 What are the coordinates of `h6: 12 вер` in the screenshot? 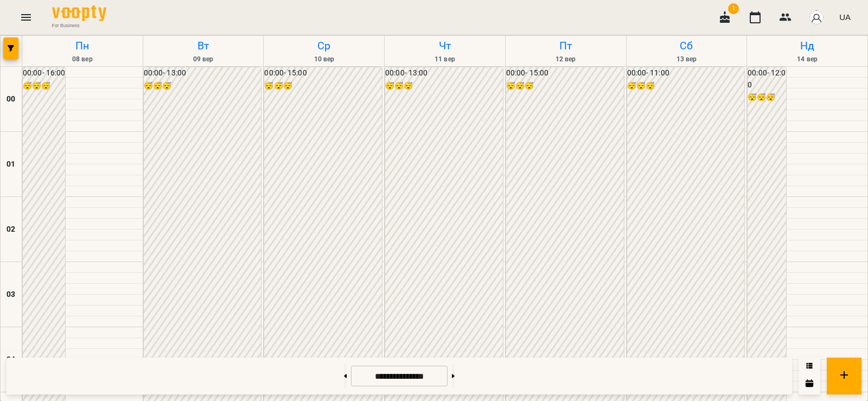 It's located at (565, 59).